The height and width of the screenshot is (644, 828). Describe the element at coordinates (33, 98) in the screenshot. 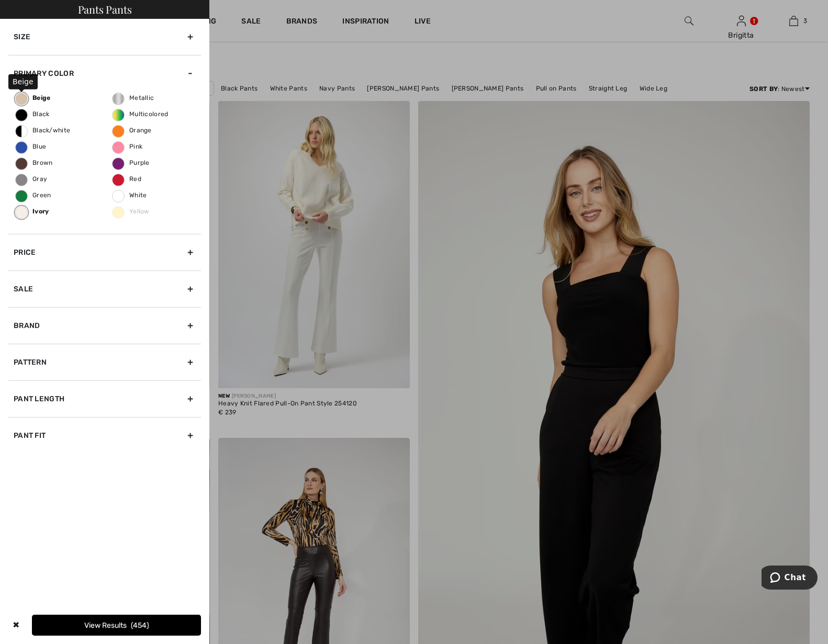

I see `span: Beige` at that location.